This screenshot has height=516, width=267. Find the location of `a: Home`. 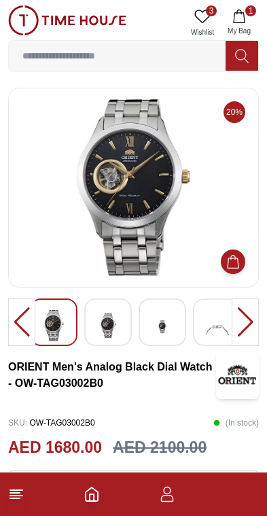

a: Home is located at coordinates (92, 494).